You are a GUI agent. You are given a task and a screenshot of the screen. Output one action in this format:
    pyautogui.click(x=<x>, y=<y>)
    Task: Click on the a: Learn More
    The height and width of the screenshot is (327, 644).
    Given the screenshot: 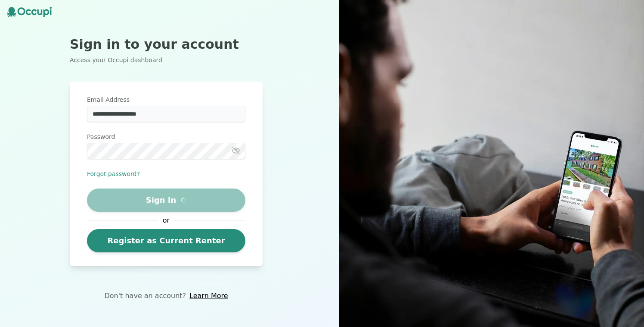 What is the action you would take?
    pyautogui.click(x=208, y=296)
    